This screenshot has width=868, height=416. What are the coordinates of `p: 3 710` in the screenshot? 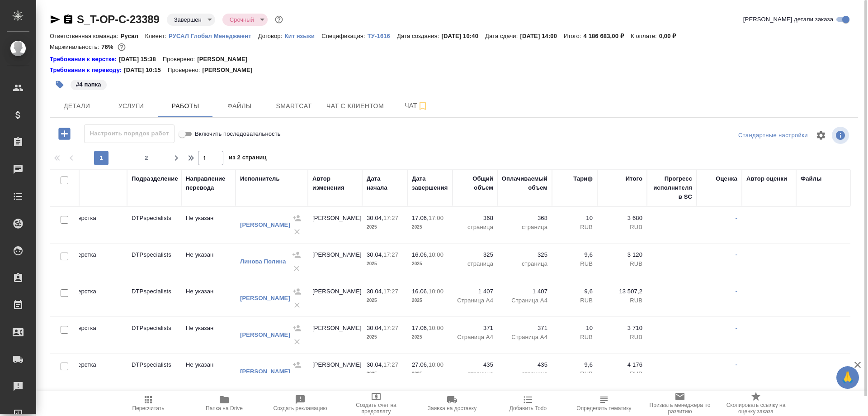 It's located at (622, 328).